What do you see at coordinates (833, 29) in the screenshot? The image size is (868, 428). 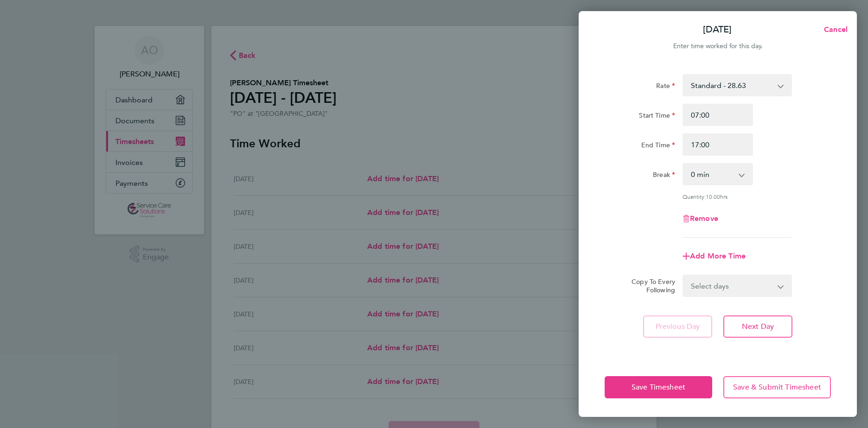 I see `button: Cancel` at bounding box center [833, 29].